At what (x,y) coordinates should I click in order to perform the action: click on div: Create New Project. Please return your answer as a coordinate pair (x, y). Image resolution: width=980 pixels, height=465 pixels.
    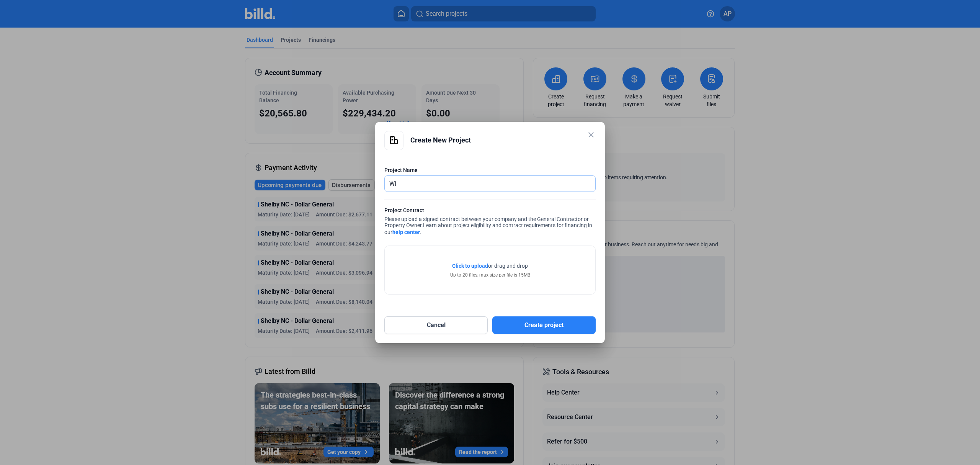
    Looking at the image, I should click on (503, 140).